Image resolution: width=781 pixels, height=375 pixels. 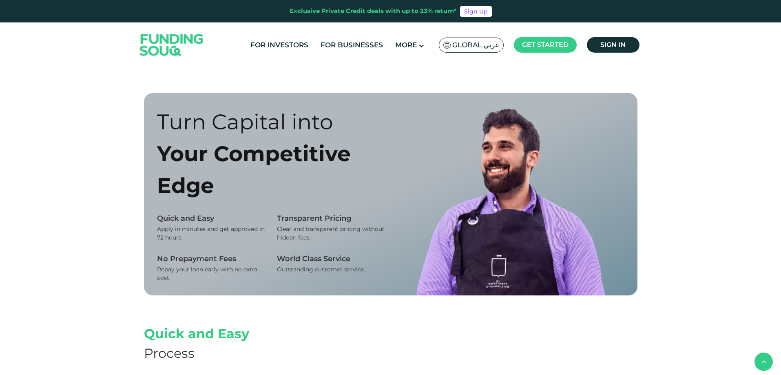 I want to click on div: Repay your loan early with no extra cost., so click(x=211, y=274).